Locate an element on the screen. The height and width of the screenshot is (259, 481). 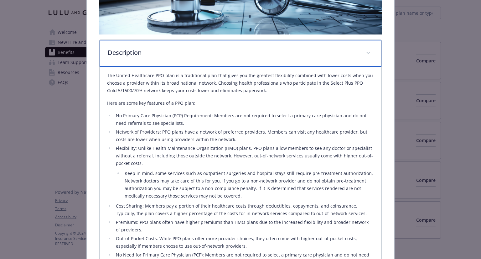
p: Description is located at coordinates (233, 53).